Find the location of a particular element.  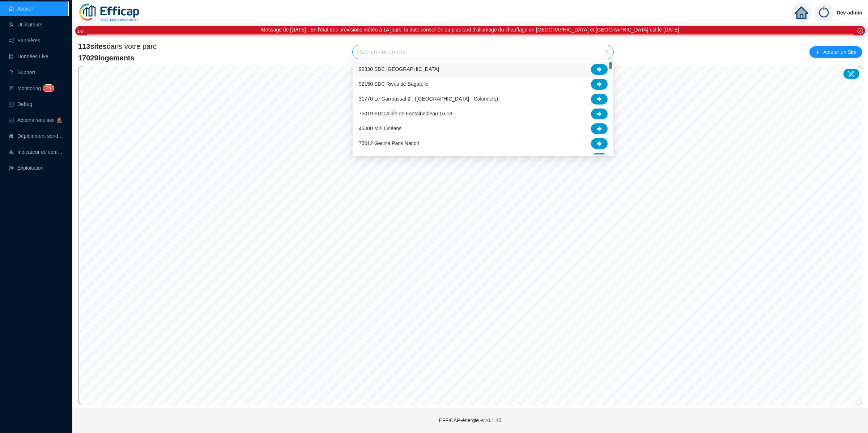

span: check-square is located at coordinates (11, 120).